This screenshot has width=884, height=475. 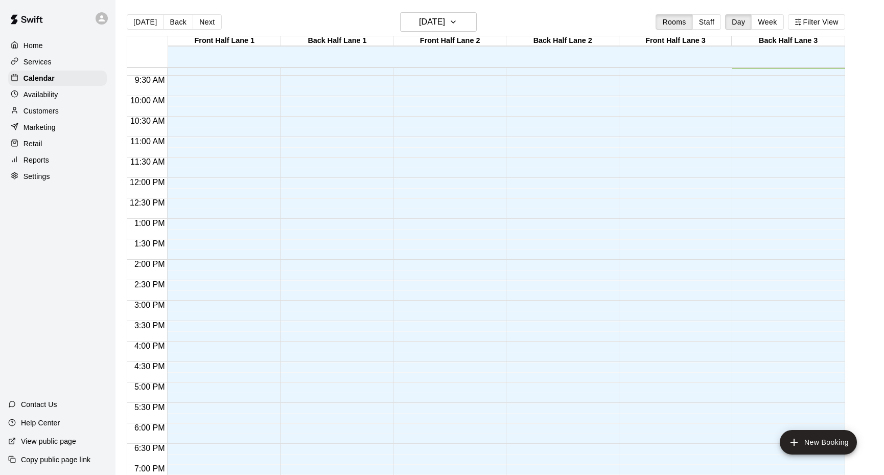 What do you see at coordinates (150, 264) in the screenshot?
I see `span: 2:00 PM` at bounding box center [150, 264].